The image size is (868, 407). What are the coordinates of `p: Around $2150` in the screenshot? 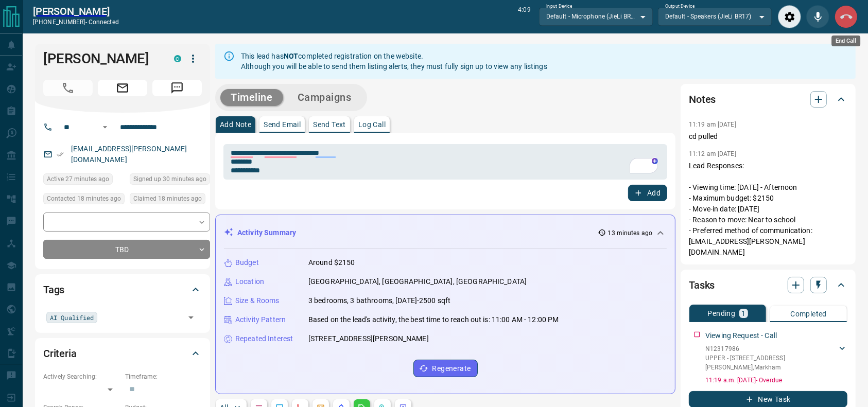 It's located at (332, 262).